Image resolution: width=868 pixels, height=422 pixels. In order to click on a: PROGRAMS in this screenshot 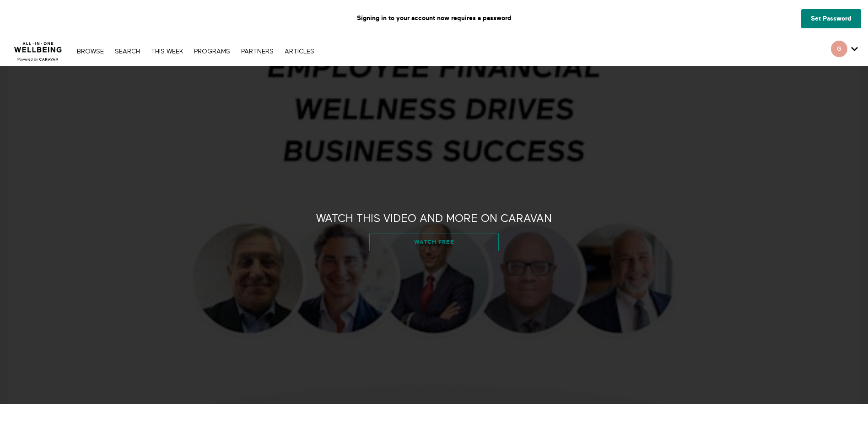, I will do `click(212, 52)`.